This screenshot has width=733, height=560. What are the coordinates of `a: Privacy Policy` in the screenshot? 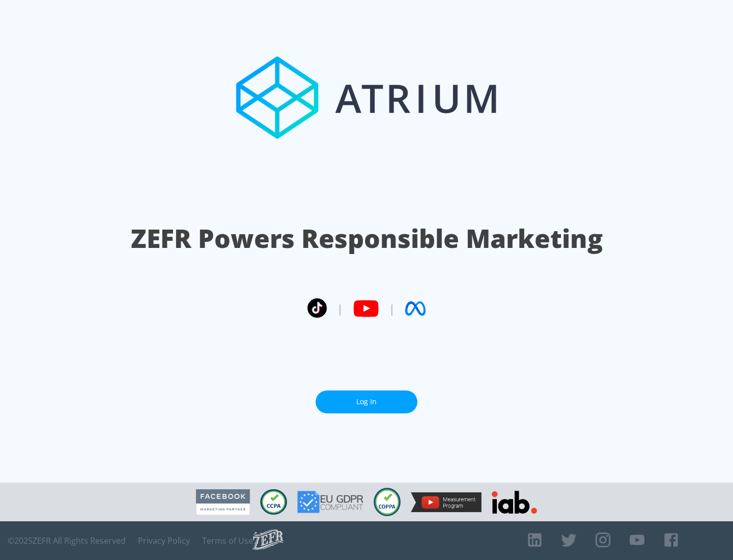 It's located at (164, 541).